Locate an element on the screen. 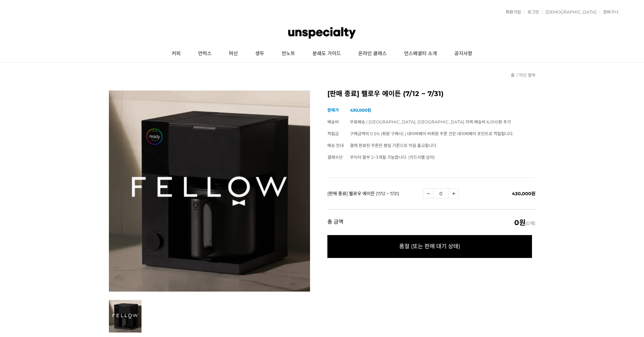  span: 구매금액의 0.5% (회원 구매시) | 네이버페이 비회원 주문 건은 네이버페이 포인트로 적립됩니다. is located at coordinates (432, 133).